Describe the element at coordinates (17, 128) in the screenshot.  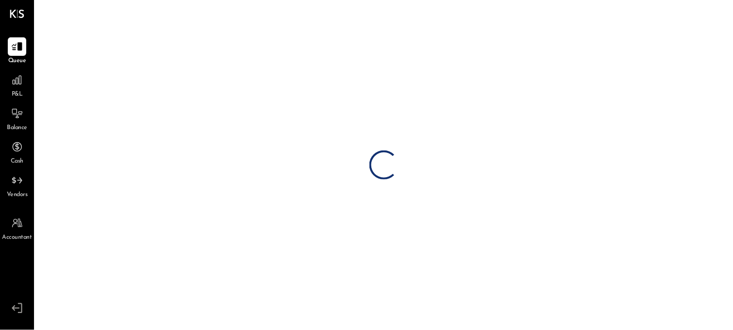
I see `span: Balance` at that location.